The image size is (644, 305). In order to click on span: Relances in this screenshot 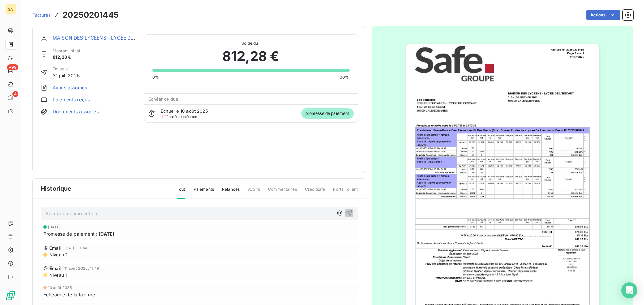, I will do `click(230, 193)`.